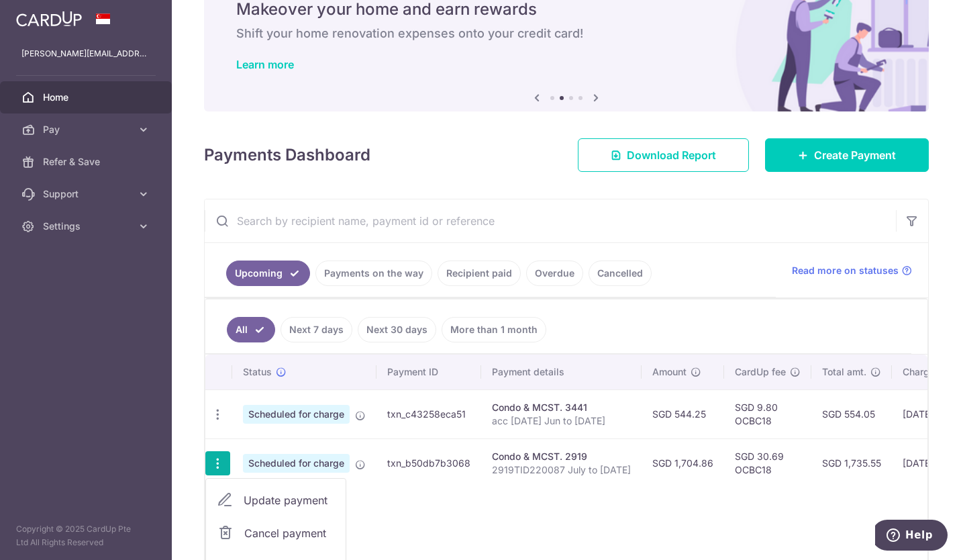 The height and width of the screenshot is (560, 961). Describe the element at coordinates (561, 457) in the screenshot. I see `div: Condo & MCST. 2919` at that location.